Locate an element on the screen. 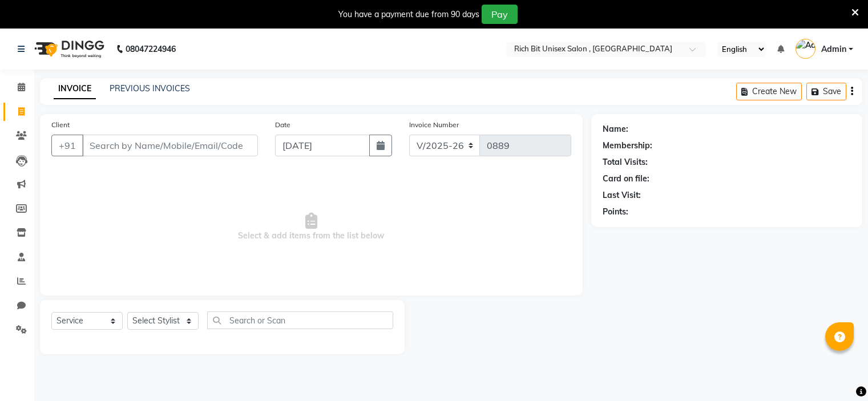 This screenshot has width=868, height=401. img: Admin is located at coordinates (805, 48).